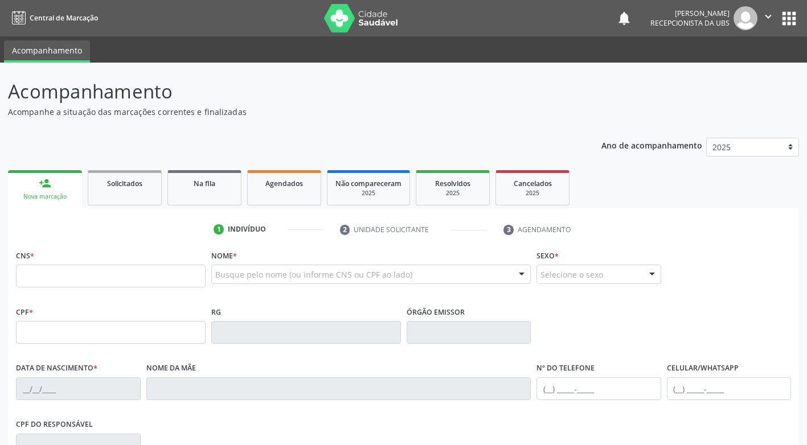 This screenshot has width=807, height=445. I want to click on button: notifications, so click(624, 18).